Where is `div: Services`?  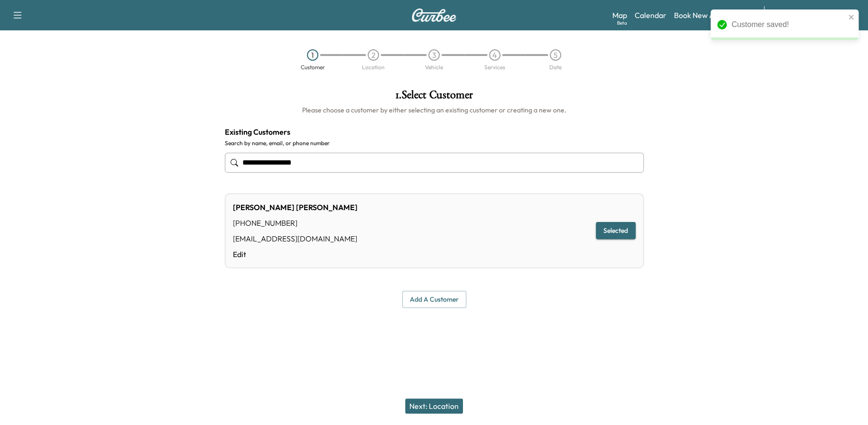 div: Services is located at coordinates (495, 67).